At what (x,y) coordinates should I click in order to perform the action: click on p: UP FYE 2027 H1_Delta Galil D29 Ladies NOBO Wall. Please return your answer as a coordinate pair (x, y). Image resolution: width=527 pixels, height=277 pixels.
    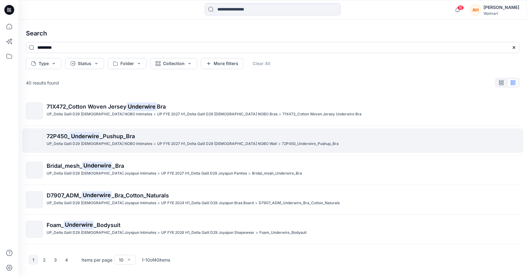
    Looking at the image, I should click on (217, 144).